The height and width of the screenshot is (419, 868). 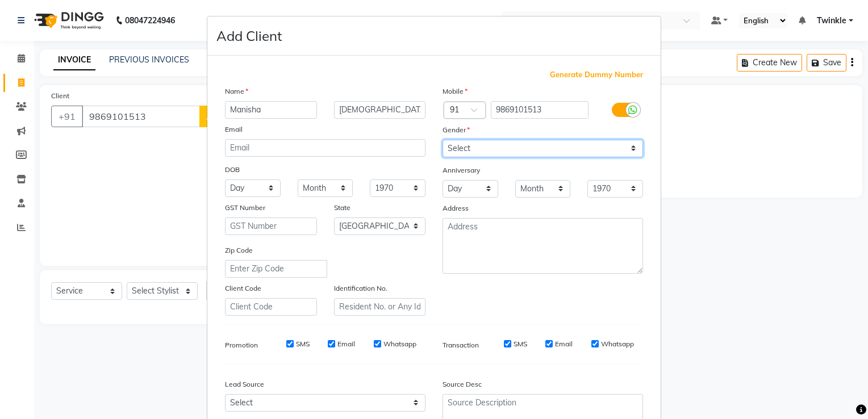 What do you see at coordinates (462, 384) in the screenshot?
I see `label: Source Desc` at bounding box center [462, 384].